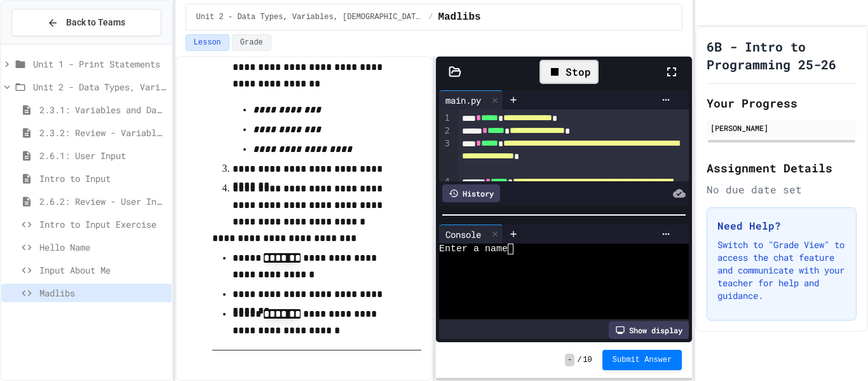 The width and height of the screenshot is (868, 381). What do you see at coordinates (95, 23) in the screenshot?
I see `span: Back to Teams` at bounding box center [95, 23].